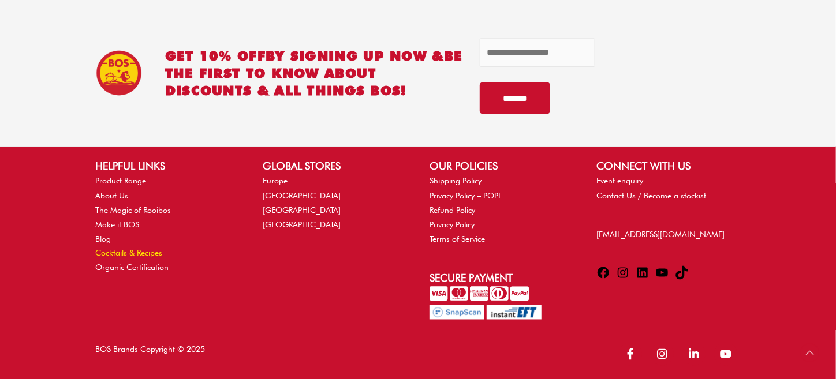  I want to click on a: Privacy Policy, so click(452, 225).